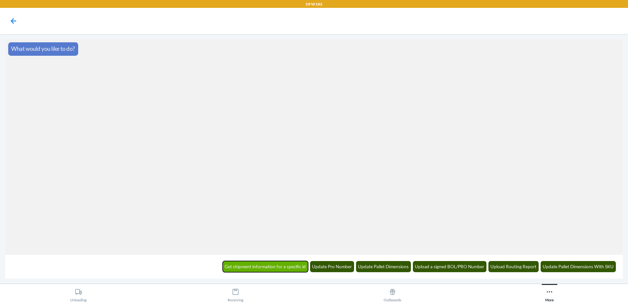 This screenshot has height=303, width=628. What do you see at coordinates (549, 293) in the screenshot?
I see `button: More` at bounding box center [549, 293].